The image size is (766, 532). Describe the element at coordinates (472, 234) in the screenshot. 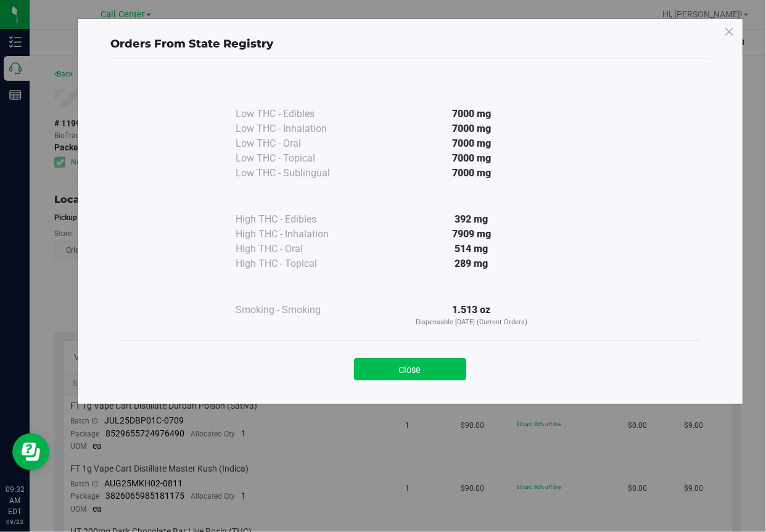

I see `div: 7909 mg` at that location.